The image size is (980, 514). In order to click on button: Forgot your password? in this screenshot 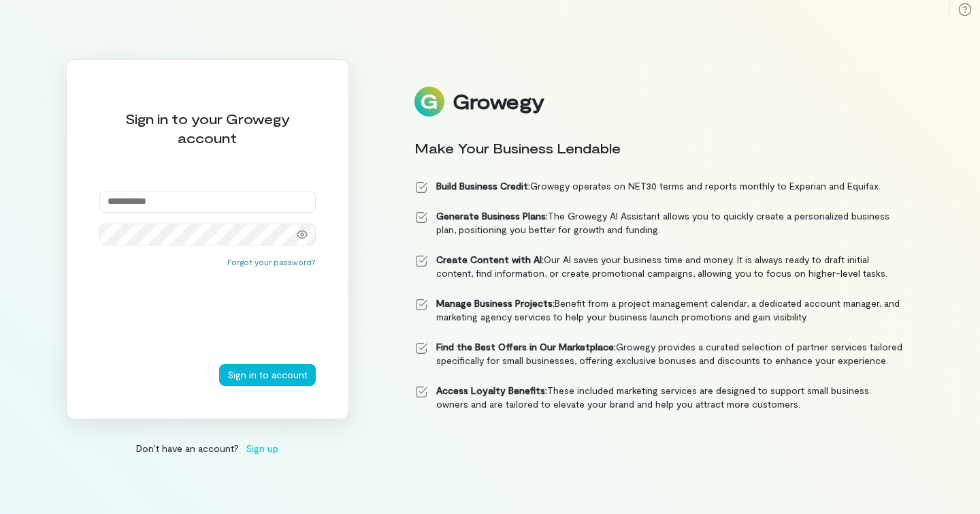, I will do `click(271, 261)`.